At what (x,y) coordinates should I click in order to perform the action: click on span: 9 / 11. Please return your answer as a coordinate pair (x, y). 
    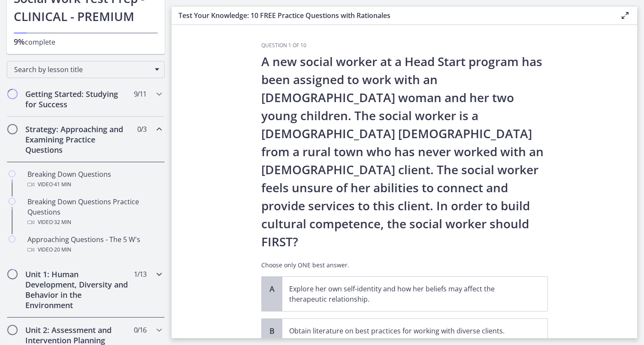
    Looking at the image, I should click on (140, 94).